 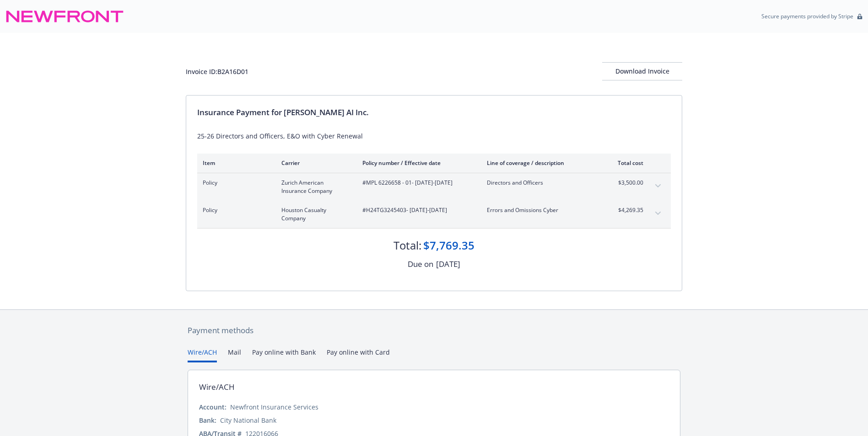 What do you see at coordinates (626, 183) in the screenshot?
I see `span: $3,500.00` at bounding box center [626, 183].